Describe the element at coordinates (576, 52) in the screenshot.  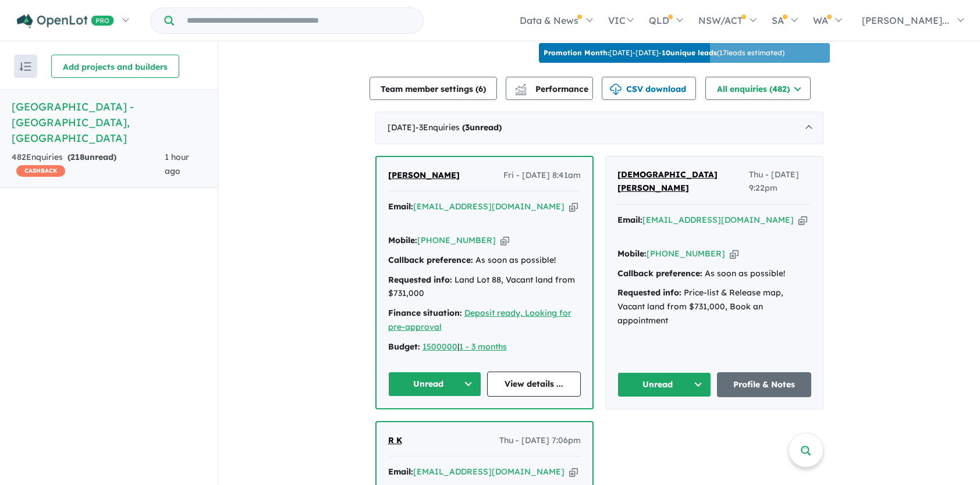
I see `b: Promotion Month:` at that location.